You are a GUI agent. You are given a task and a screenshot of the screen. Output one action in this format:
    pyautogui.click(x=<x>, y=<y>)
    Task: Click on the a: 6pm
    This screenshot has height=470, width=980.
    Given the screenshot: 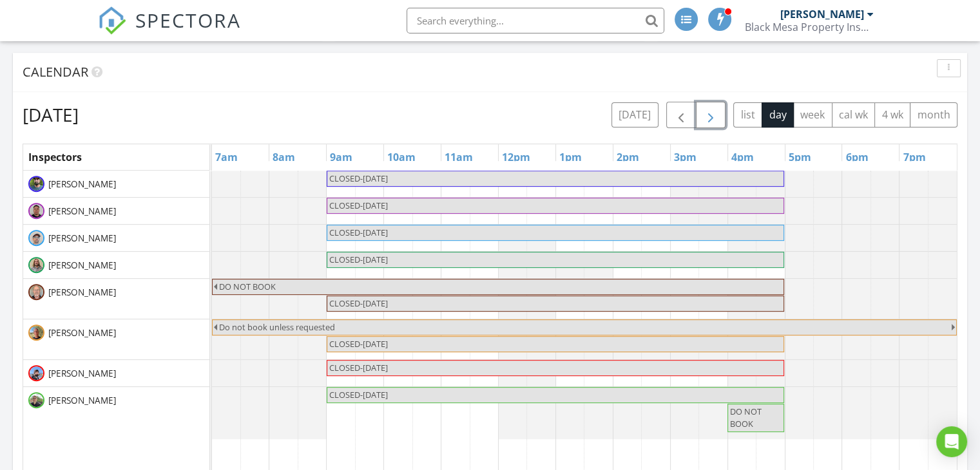 What is the action you would take?
    pyautogui.click(x=856, y=157)
    